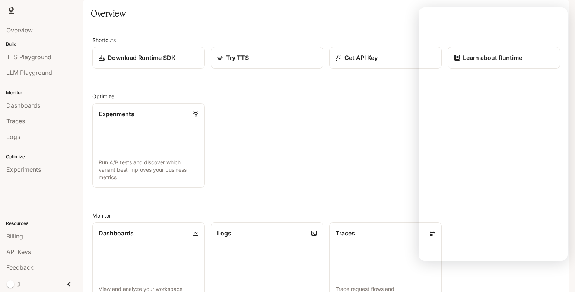  Describe the element at coordinates (326, 96) in the screenshot. I see `h2: Optimize` at that location.